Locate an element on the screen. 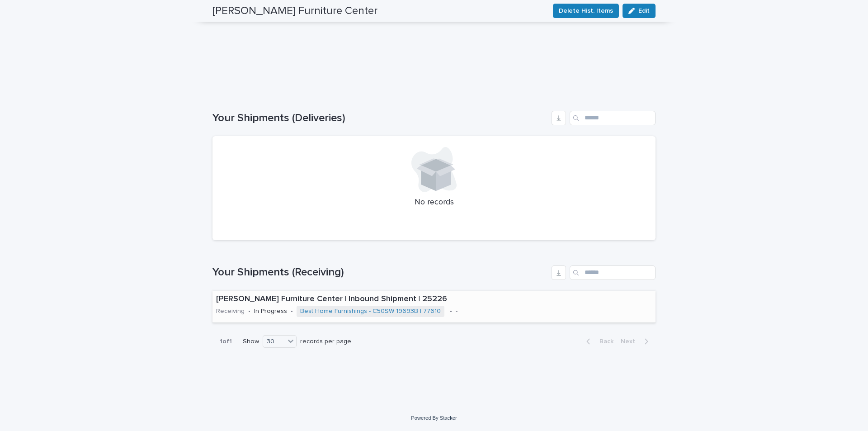  button: Back is located at coordinates (598, 341).